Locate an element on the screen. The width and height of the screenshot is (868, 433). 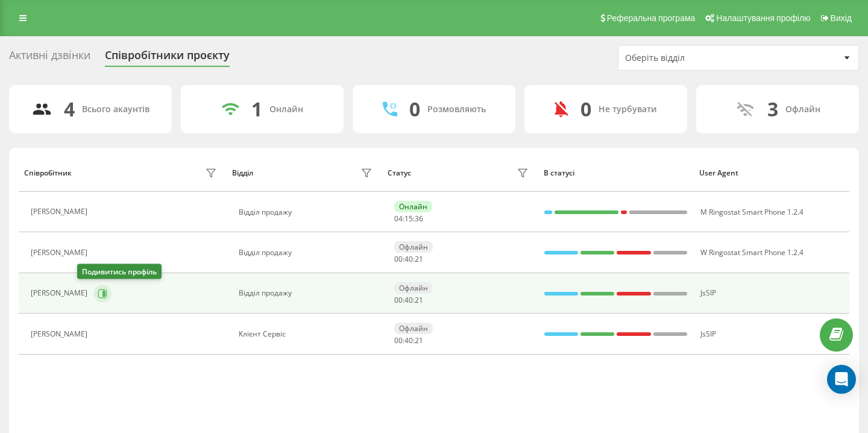
div: Розмовляють is located at coordinates (456, 109).